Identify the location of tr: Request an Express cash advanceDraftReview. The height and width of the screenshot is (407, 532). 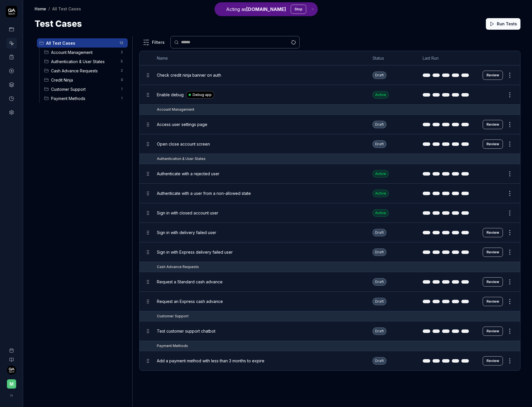
(330, 301).